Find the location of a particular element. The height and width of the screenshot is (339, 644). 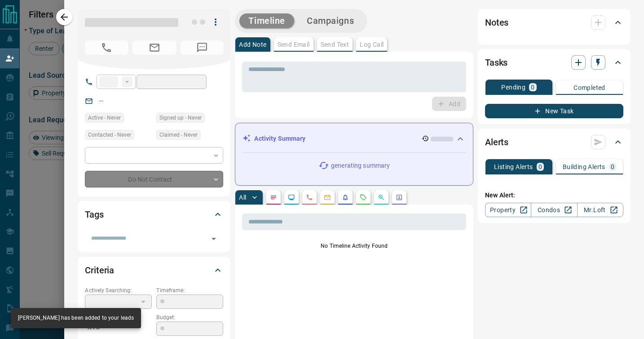

p: Activity Summary is located at coordinates (280, 139).